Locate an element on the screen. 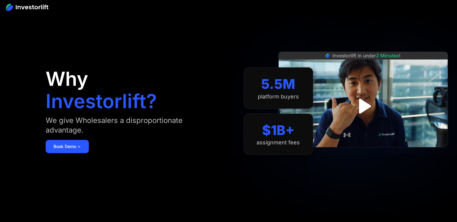 This screenshot has height=222, width=457. span: 2 Minutes is located at coordinates (387, 56).